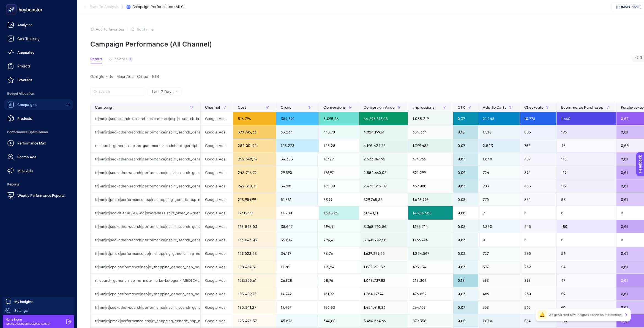 Image resolution: width=644 pixels, height=328 pixels. What do you see at coordinates (27, 105) in the screenshot?
I see `span: Campaigns` at bounding box center [27, 105].